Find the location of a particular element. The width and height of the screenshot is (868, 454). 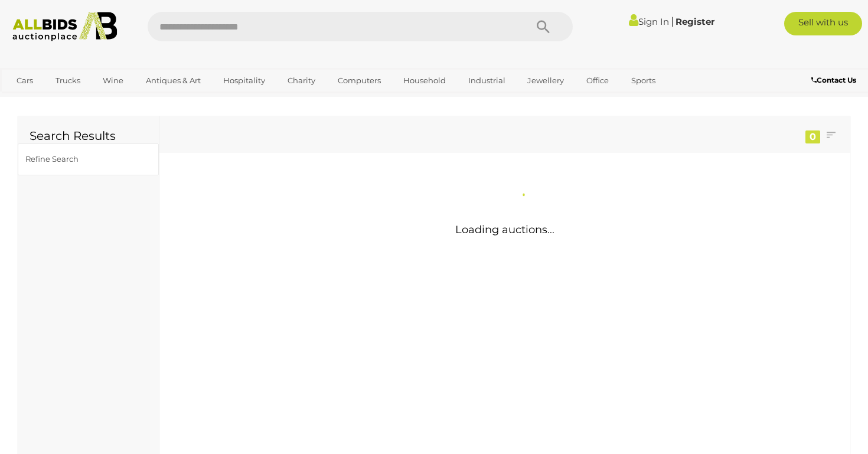

a: Charity is located at coordinates (301, 81).